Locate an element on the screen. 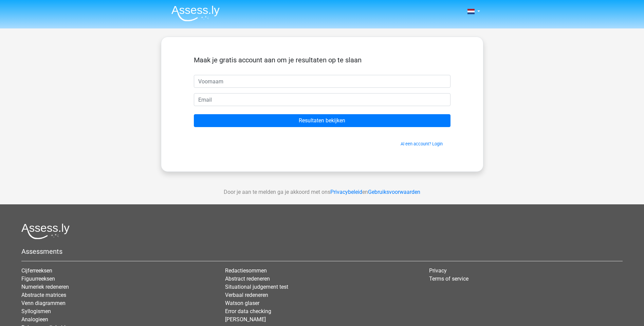 This screenshot has width=644, height=326. a: Al een account? Login is located at coordinates (422, 144).